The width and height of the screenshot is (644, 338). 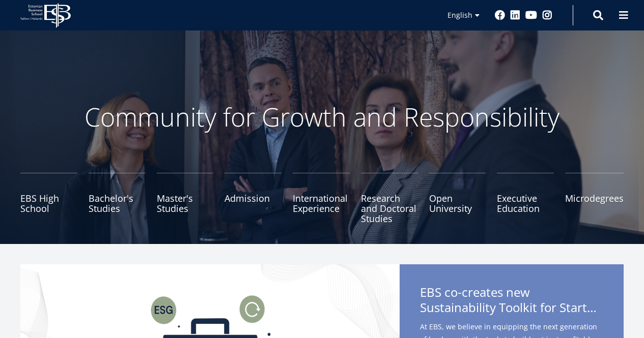 What do you see at coordinates (322, 117) in the screenshot?
I see `p: Community for Growth and Responsibility` at bounding box center [322, 117].